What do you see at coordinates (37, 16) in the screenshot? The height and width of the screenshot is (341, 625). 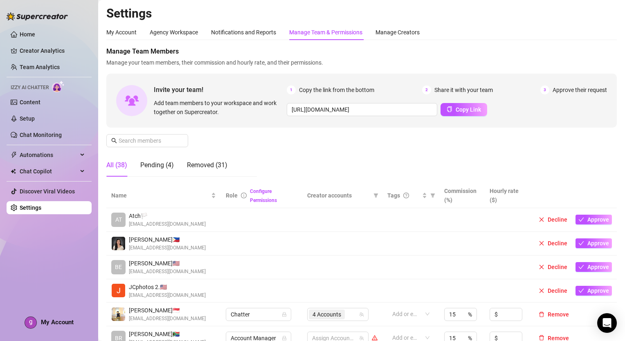 I see `img: logo-BBDzfeDw.svg` at bounding box center [37, 16].